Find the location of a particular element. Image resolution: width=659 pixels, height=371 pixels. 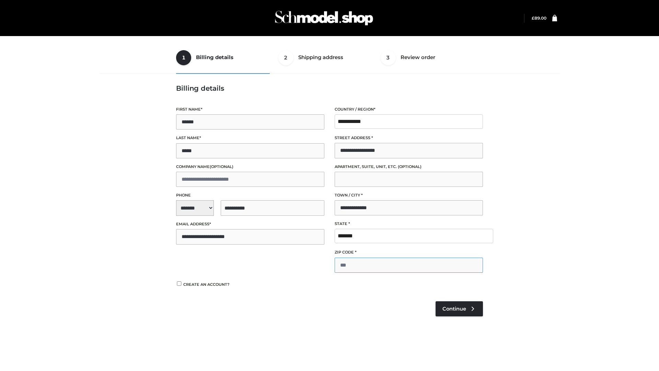

span: Continue is located at coordinates (454, 309).